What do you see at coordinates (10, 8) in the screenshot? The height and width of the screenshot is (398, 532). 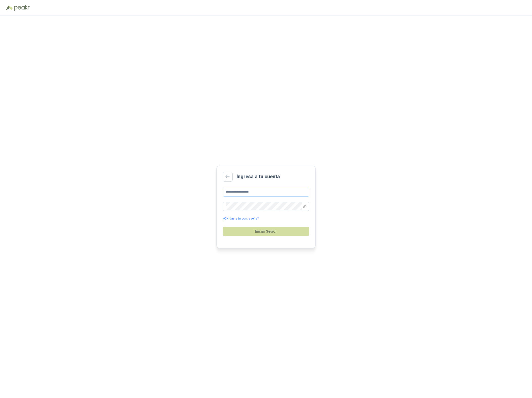 I see `img: Logo` at bounding box center [10, 8].